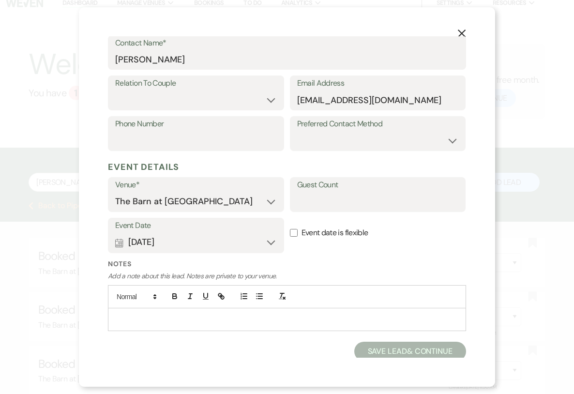 The image size is (574, 394). I want to click on button: Save Lead& Continue, so click(410, 351).